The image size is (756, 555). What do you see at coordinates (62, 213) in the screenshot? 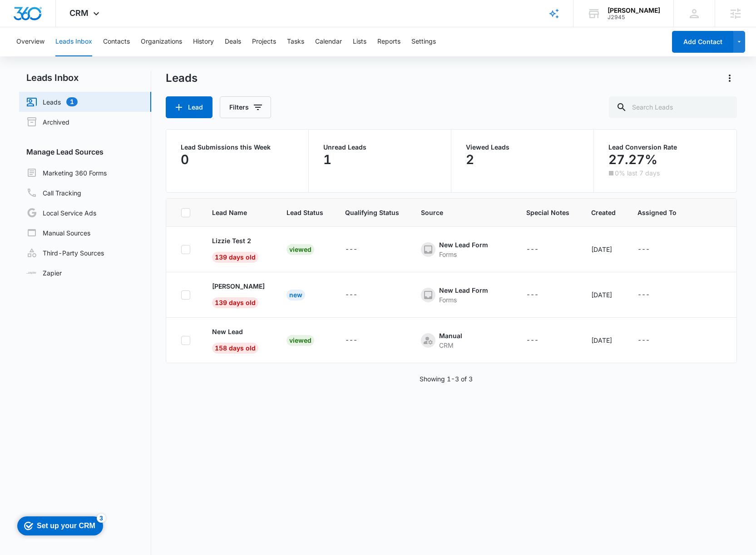
I see `a: Local Service Ads` at bounding box center [62, 213].